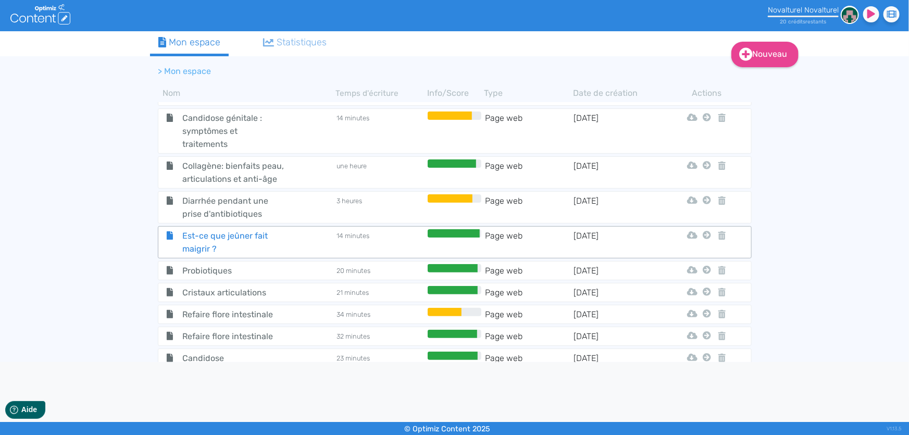 The width and height of the screenshot is (909, 435). Describe the element at coordinates (707, 93) in the screenshot. I see `th: Actions` at that location.